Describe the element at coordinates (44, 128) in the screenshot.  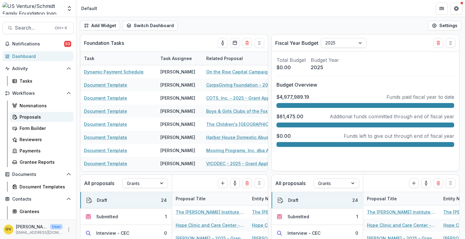
I see `div: Form Builder` at that location.